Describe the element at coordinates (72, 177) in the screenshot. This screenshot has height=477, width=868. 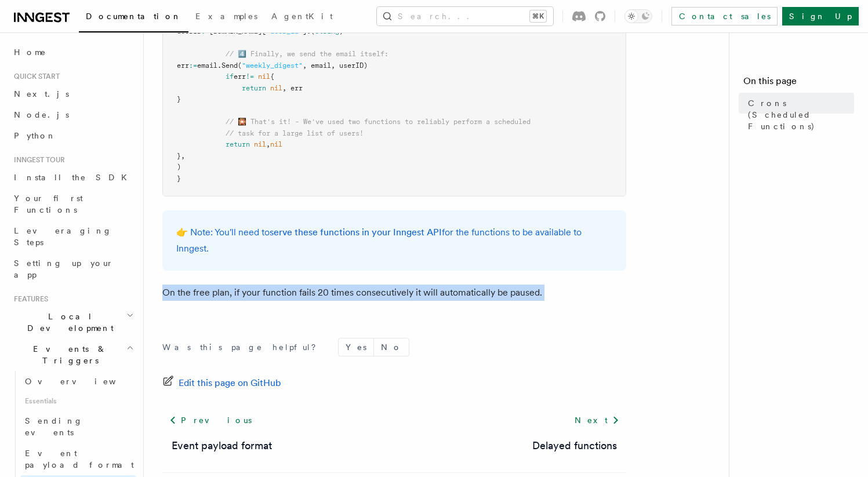
I see `a: Install the SDK` at that location.